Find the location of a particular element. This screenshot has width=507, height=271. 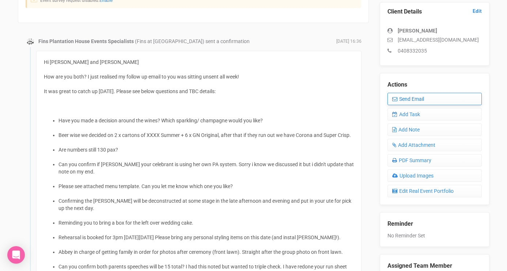

li: Are numbers still 130 pax? is located at coordinates (206, 150).